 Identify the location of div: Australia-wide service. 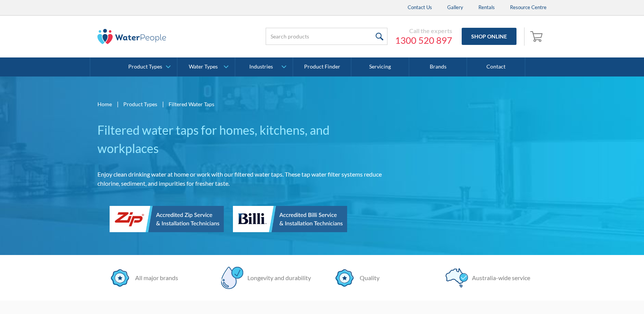
(499, 278).